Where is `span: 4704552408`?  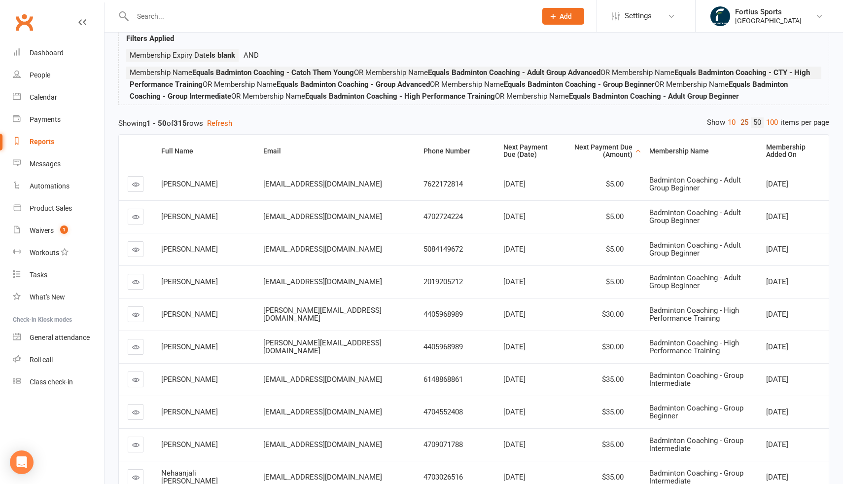
span: 4704552408 is located at coordinates (443, 412).